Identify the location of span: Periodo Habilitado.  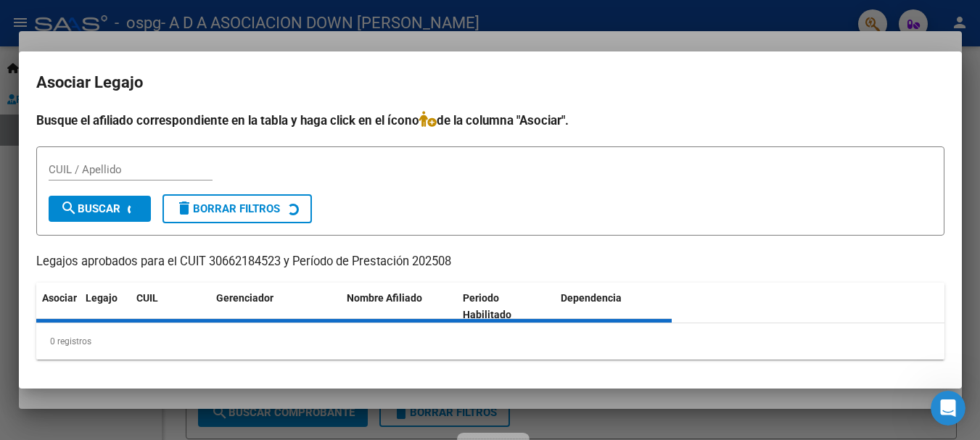
(487, 306).